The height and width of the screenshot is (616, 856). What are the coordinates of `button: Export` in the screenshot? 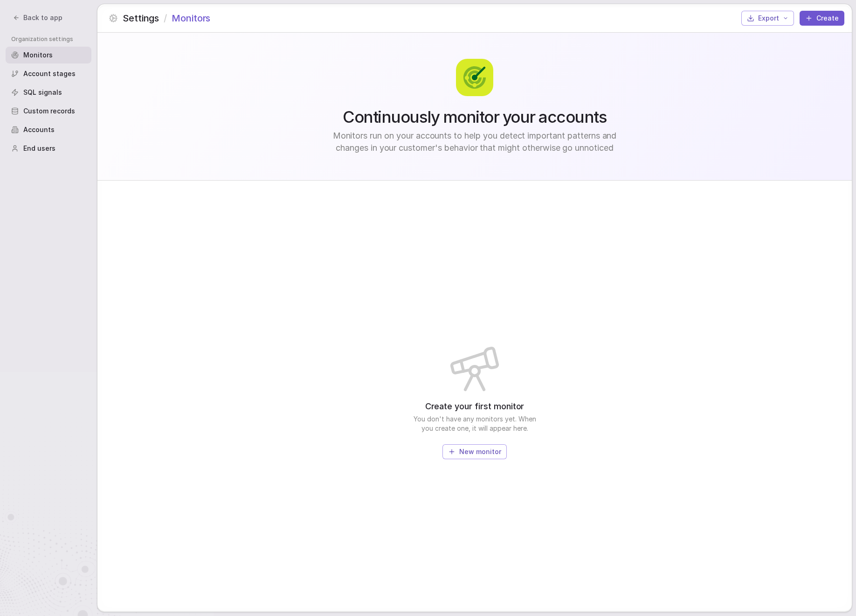 It's located at (768, 18).